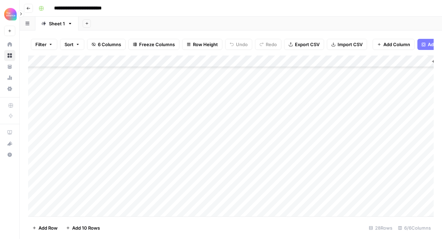 This screenshot has height=239, width=442. Describe the element at coordinates (415, 228) in the screenshot. I see `div: 6/6 Columns` at that location.